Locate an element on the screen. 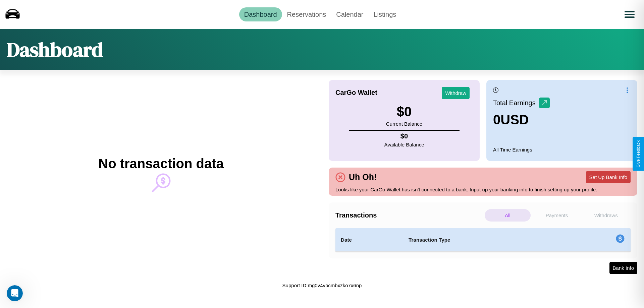 The image size is (644, 308). table: simple table is located at coordinates (483, 240).